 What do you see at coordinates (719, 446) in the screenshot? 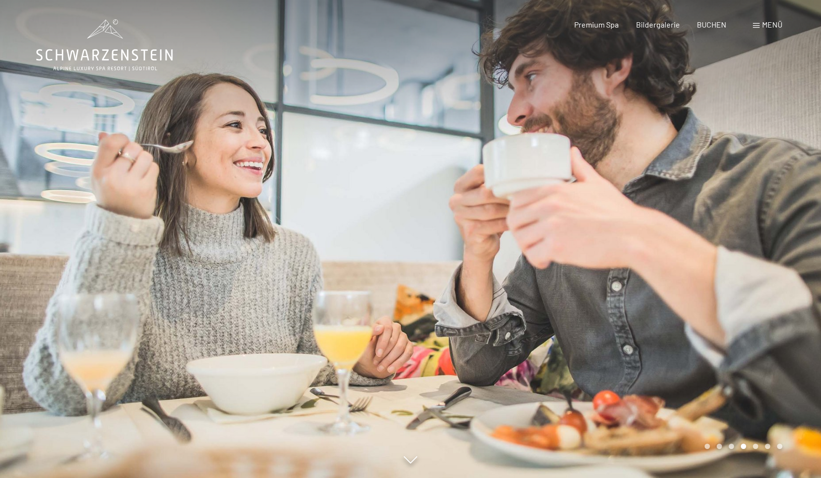
I see `div: Carousel Page 2` at bounding box center [719, 446].